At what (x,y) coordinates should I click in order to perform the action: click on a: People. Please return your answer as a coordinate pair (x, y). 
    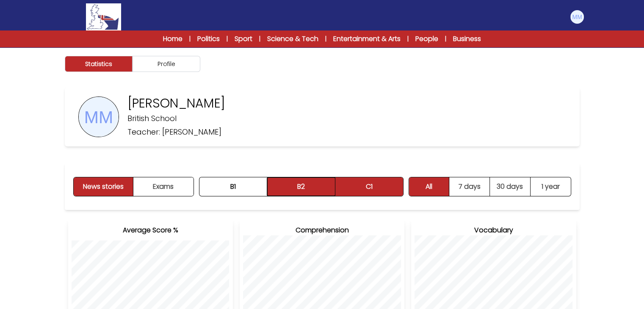
    Looking at the image, I should click on (426, 39).